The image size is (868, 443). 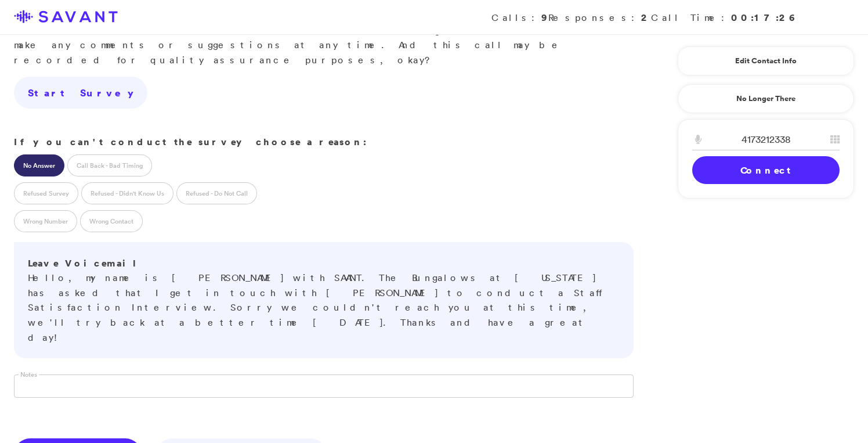 I want to click on label: No Answer, so click(x=39, y=166).